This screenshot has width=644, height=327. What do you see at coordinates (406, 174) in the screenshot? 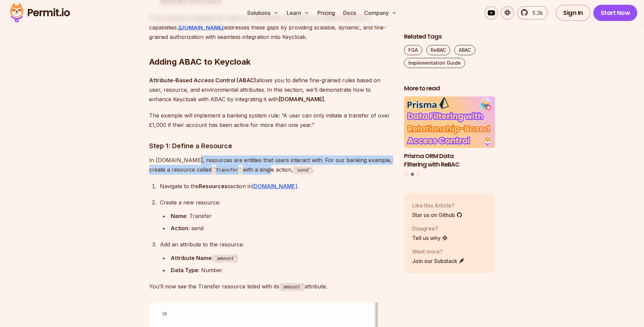
I see `button: Go to slide 1` at bounding box center [406, 174].